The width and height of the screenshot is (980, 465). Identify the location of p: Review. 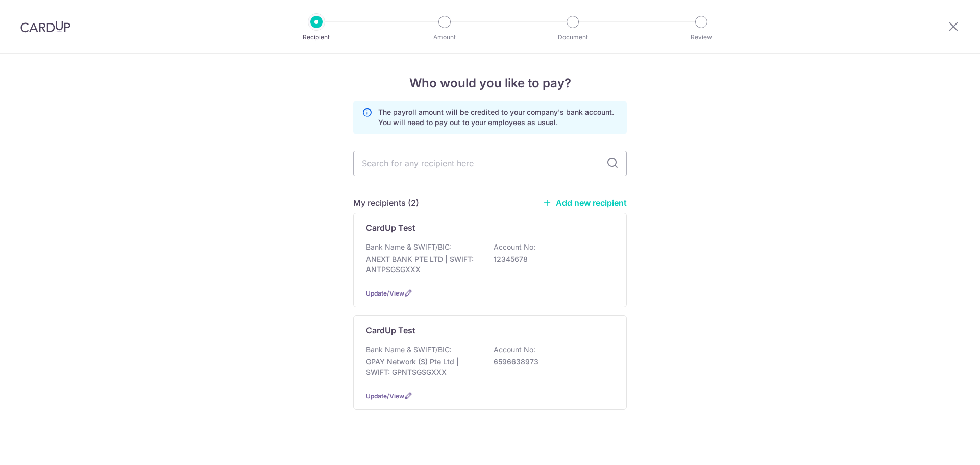
(702, 37).